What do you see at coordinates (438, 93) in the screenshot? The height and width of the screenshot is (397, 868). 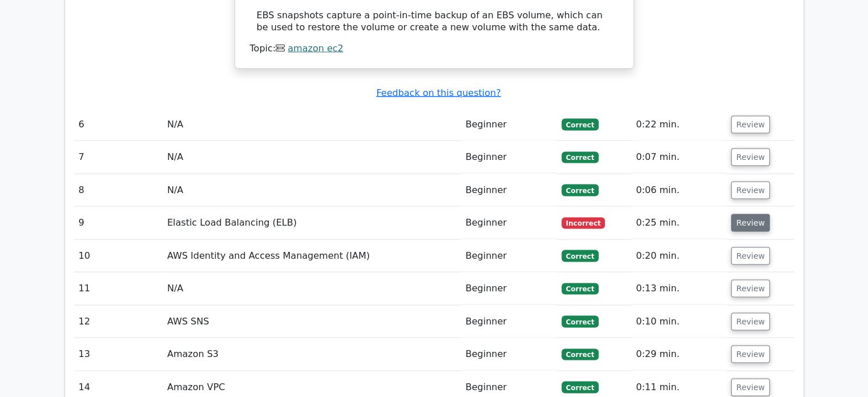 I see `u: Feedback on this question?` at bounding box center [438, 93].